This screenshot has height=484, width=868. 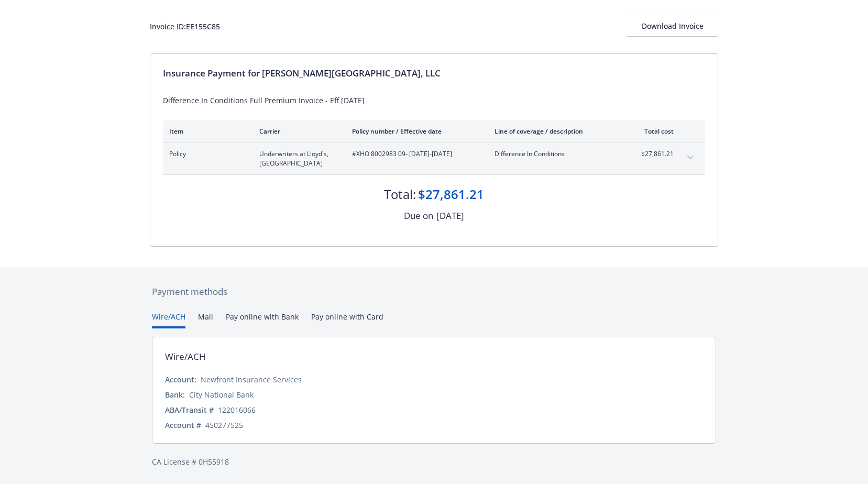 I want to click on div: Payment methods, so click(x=434, y=292).